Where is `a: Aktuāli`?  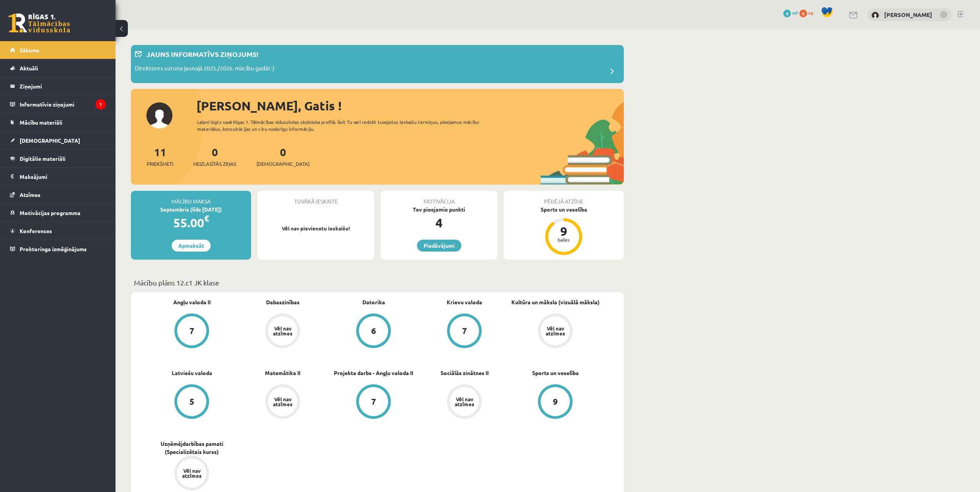 a: Aktuāli is located at coordinates (58, 68).